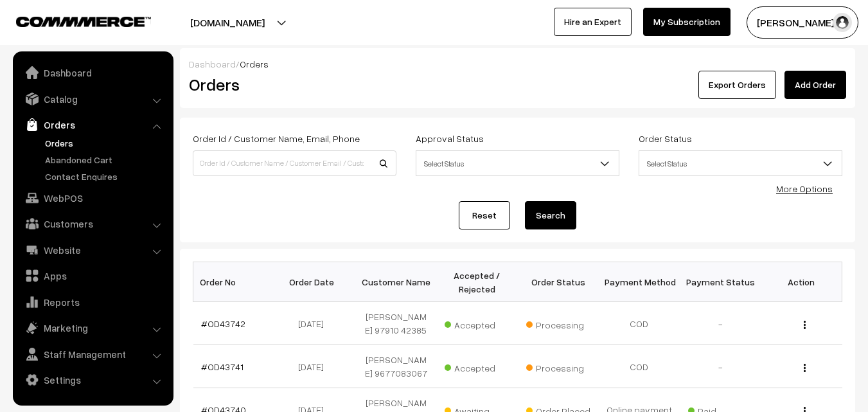 This screenshot has width=868, height=412. What do you see at coordinates (687, 22) in the screenshot?
I see `a: My Subscription` at bounding box center [687, 22].